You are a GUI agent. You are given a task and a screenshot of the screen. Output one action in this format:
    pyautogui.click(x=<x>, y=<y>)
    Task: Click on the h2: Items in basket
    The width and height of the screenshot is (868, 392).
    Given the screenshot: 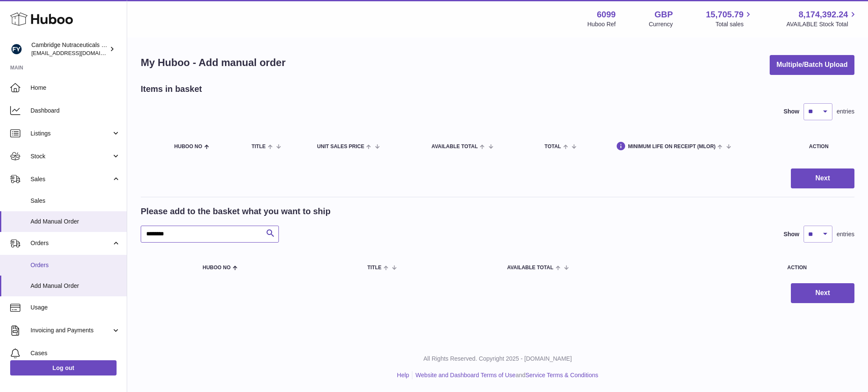 What is the action you would take?
    pyautogui.click(x=171, y=89)
    